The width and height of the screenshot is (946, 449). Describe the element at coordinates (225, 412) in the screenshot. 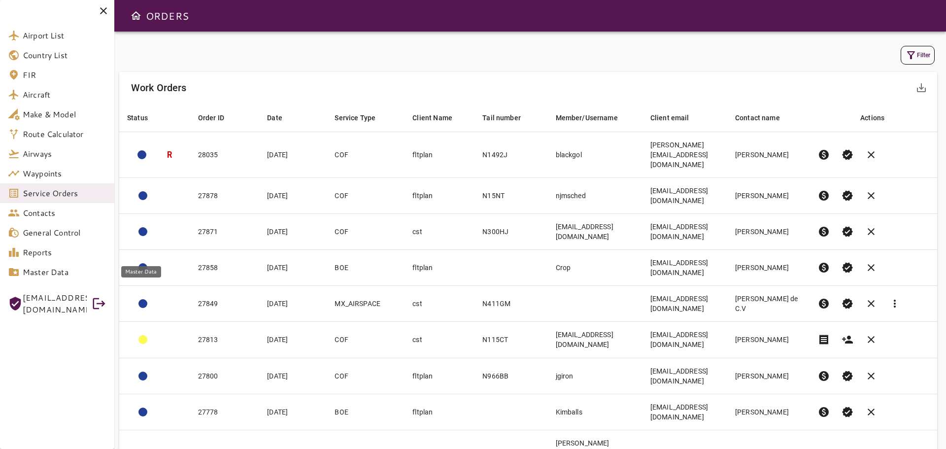

I see `td: 27778` at that location.